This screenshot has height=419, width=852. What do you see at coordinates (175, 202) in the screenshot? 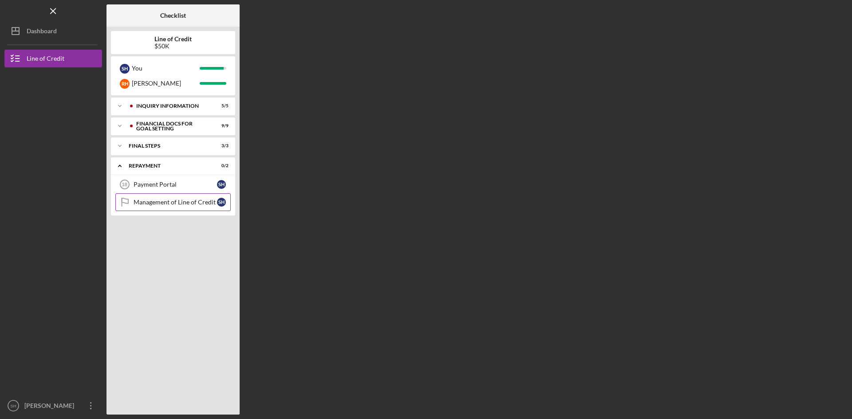
I see `div: Management of Line of Credit` at bounding box center [175, 202].